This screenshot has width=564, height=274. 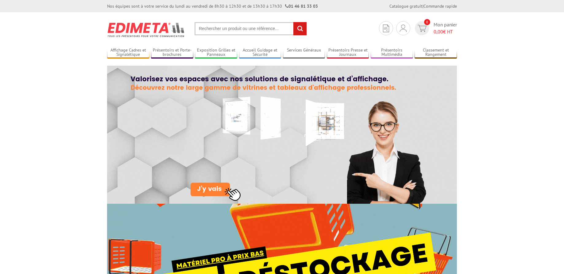 What do you see at coordinates (348, 52) in the screenshot?
I see `a: Présentoirs Presse et Journaux` at bounding box center [348, 52].